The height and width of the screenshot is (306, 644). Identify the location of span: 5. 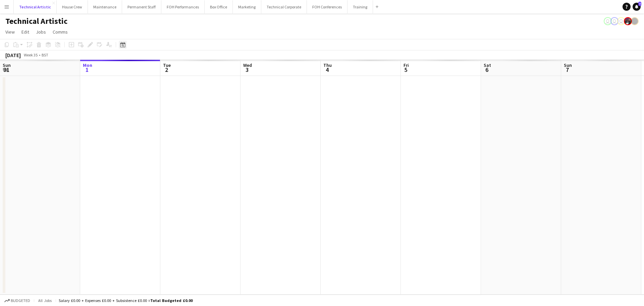
(405, 70).